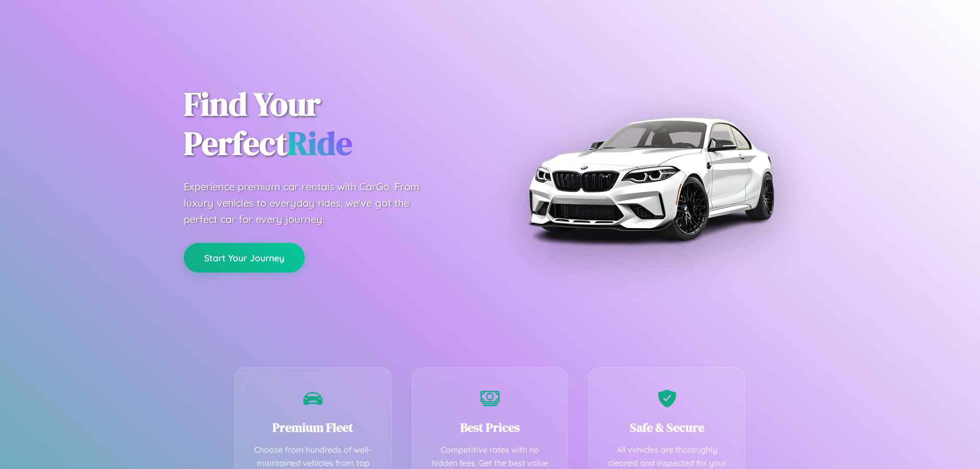  I want to click on button: Start Your Journey, so click(244, 257).